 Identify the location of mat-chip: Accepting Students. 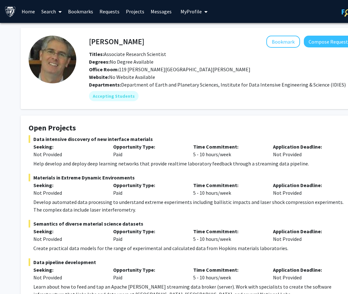
(114, 96).